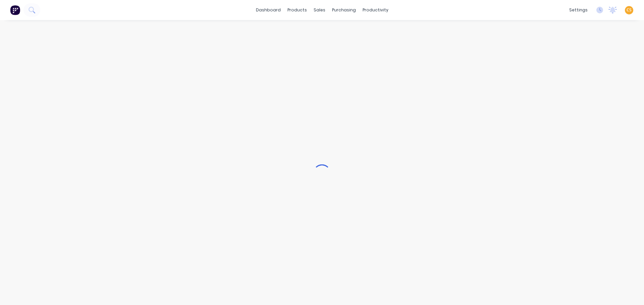 This screenshot has height=305, width=644. What do you see at coordinates (578, 10) in the screenshot?
I see `div: settings` at bounding box center [578, 10].